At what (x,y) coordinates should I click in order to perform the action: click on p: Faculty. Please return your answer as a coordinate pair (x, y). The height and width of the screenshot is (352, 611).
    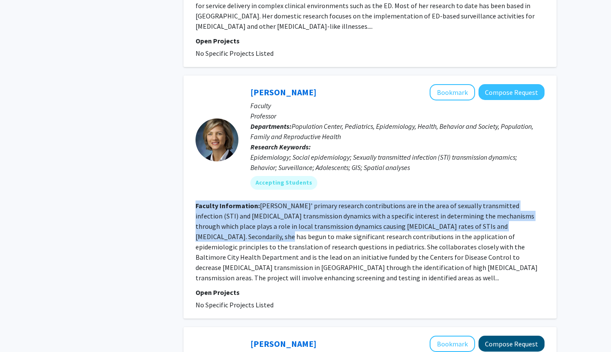
    Looking at the image, I should click on (398, 106).